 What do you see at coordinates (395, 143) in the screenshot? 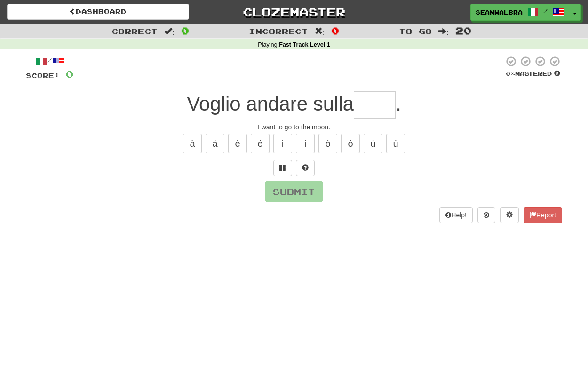
I see `button: ú` at bounding box center [395, 143].